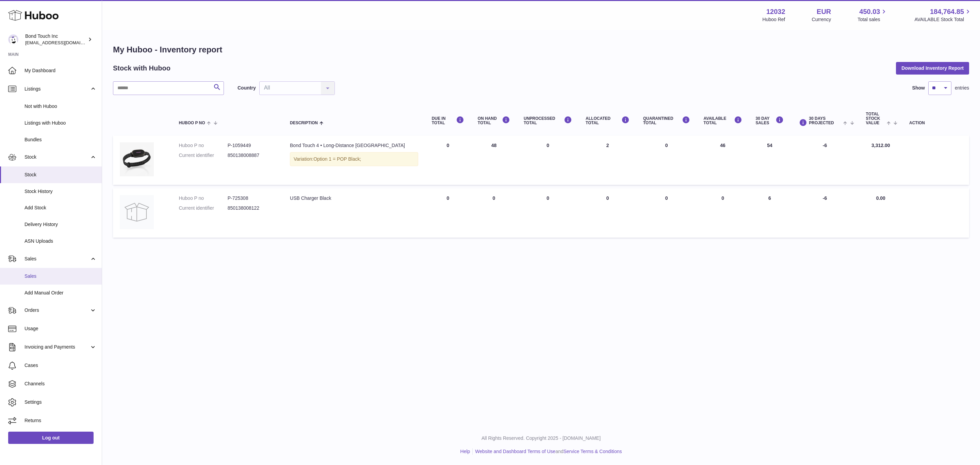 The image size is (980, 465). I want to click on h2: Stock with Huboo, so click(142, 68).